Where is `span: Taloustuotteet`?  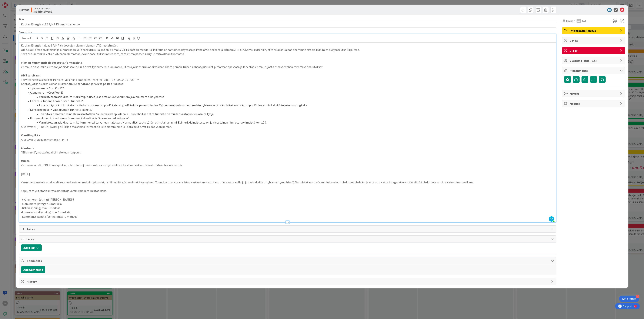
span: Taloustuotteet is located at coordinates (43, 9).